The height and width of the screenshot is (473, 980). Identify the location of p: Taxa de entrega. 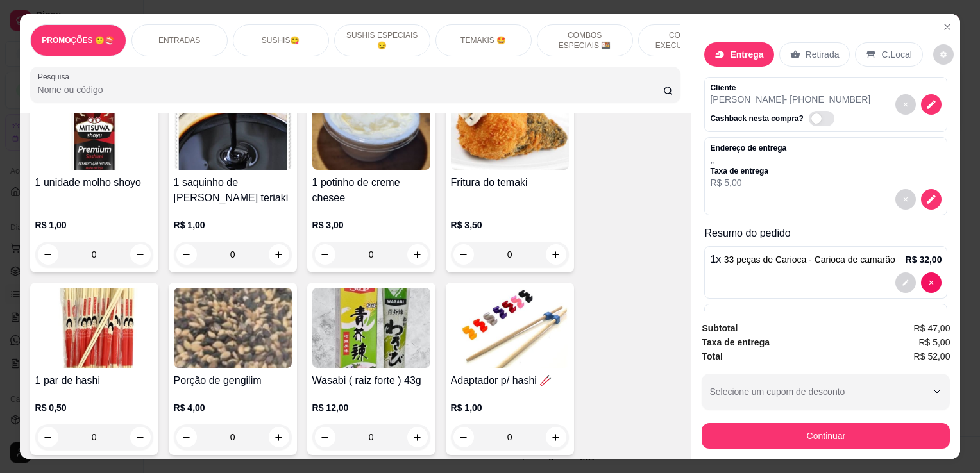
(748, 171).